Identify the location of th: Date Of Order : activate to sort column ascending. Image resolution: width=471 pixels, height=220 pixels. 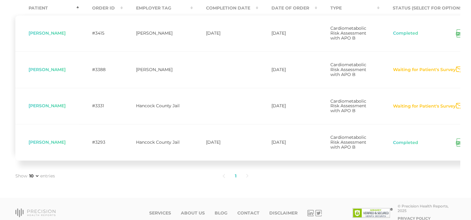
(287, 8).